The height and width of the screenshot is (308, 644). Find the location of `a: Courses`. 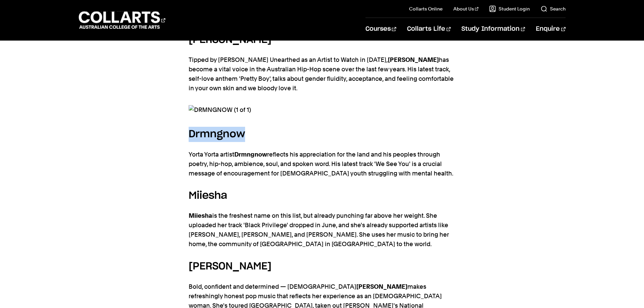

a: Courses is located at coordinates (381, 29).